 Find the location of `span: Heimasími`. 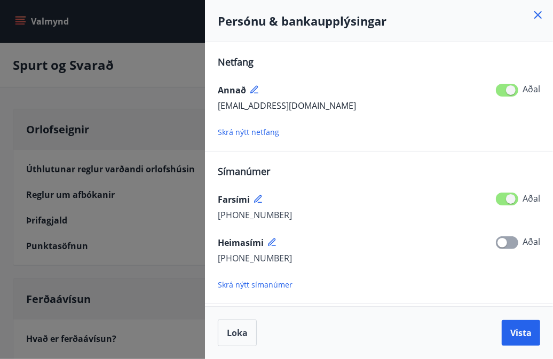

span: Heimasími is located at coordinates (241, 243).